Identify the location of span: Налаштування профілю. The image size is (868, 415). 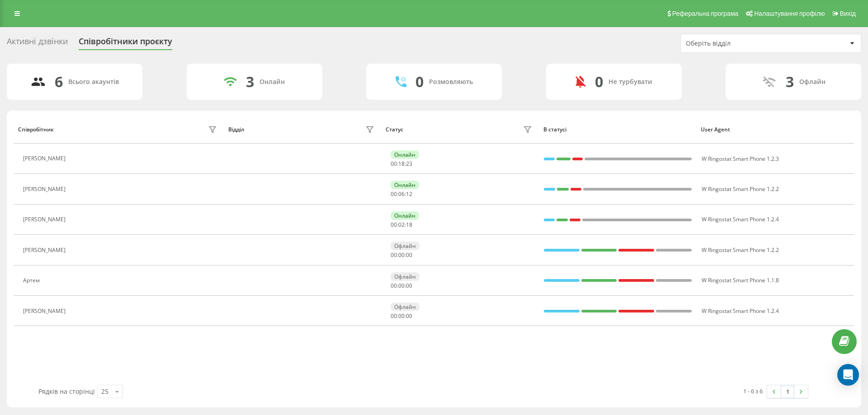
(789, 13).